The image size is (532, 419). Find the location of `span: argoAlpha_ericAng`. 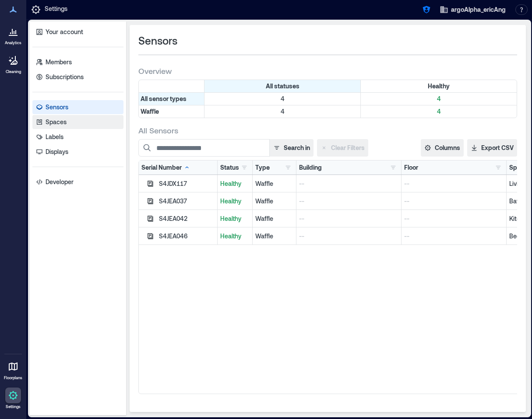

span: argoAlpha_ericAng is located at coordinates (478, 9).